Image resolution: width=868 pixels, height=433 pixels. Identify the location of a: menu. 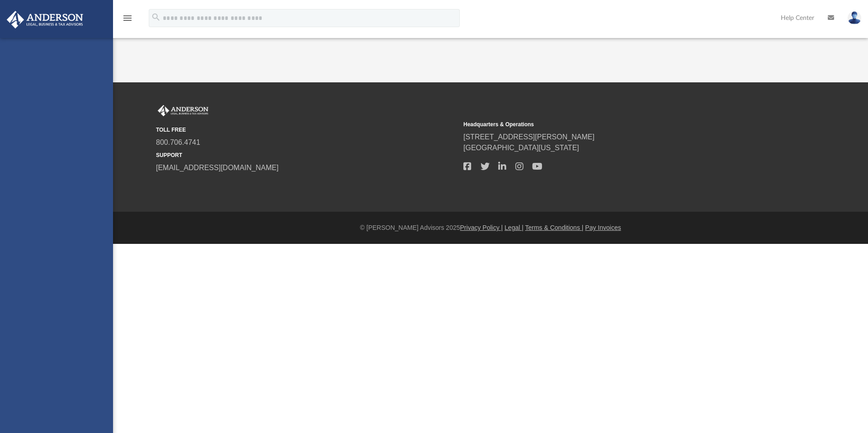
(127, 21).